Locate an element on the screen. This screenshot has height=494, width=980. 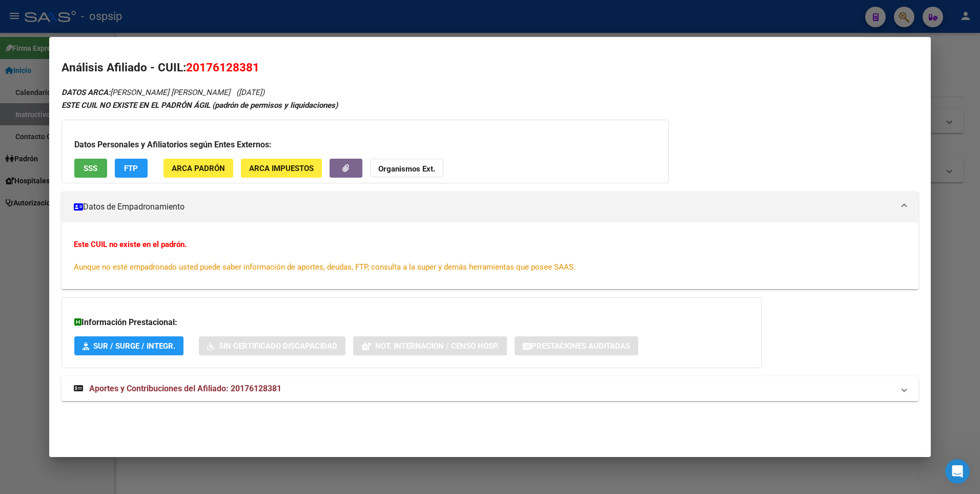
button: Organismos Ext. is located at coordinates (407, 168).